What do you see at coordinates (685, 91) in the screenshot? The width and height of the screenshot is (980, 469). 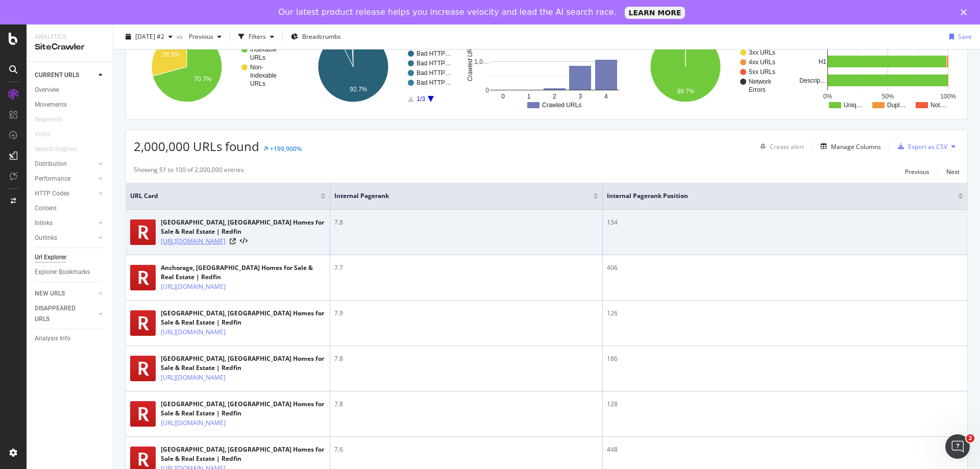 I see `text: 99.7%` at bounding box center [685, 91].